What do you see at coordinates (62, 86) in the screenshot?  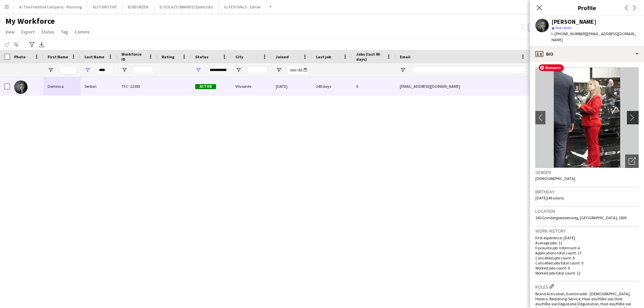 I see `div: Domnica` at bounding box center [62, 86].